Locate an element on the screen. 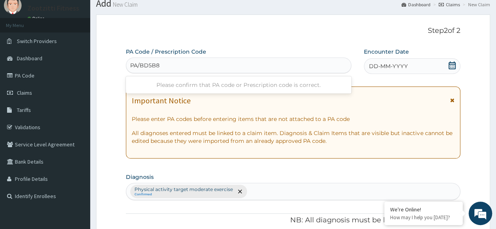 Image resolution: width=496 pixels, height=229 pixels. img: d_794563401_company_1708531726252_794563401 is located at coordinates (23, 49).